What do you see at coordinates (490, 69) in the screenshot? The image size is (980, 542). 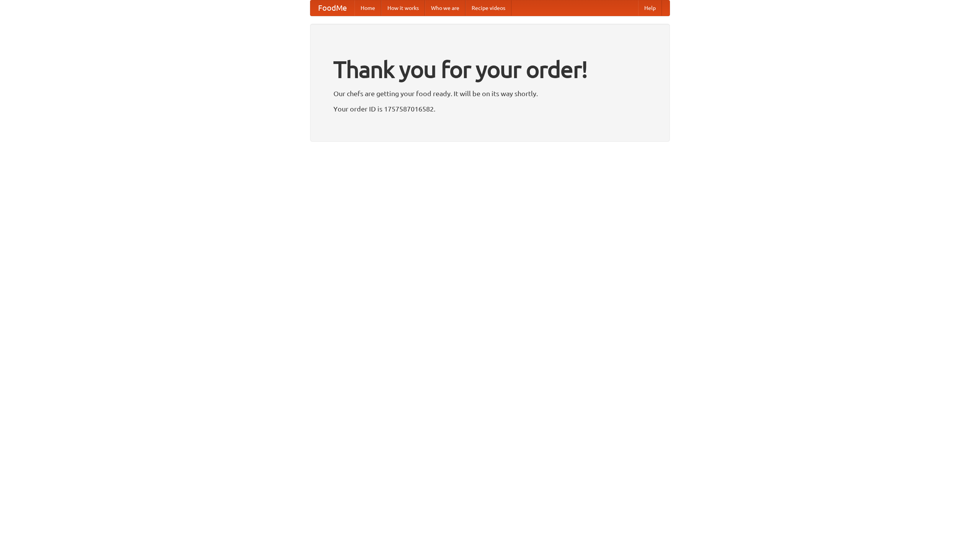 I see `h1: Thank you for your order!` at bounding box center [490, 69].